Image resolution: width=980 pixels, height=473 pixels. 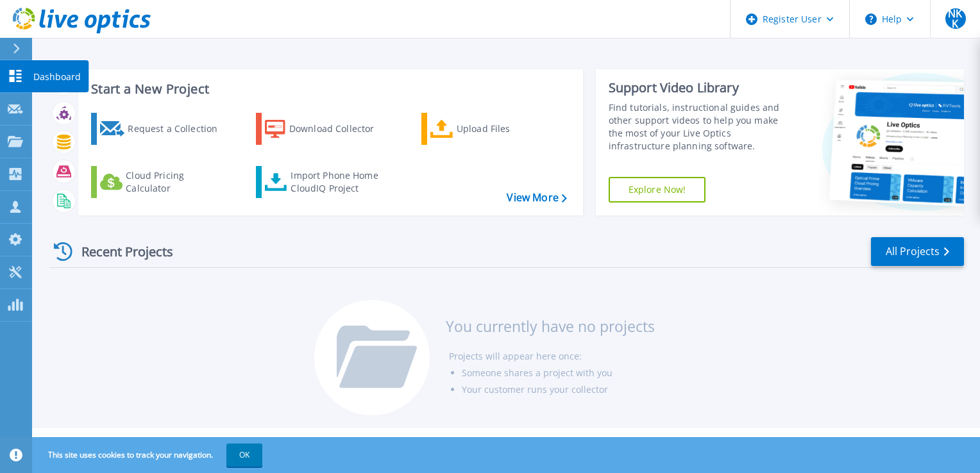 What do you see at coordinates (57, 77) in the screenshot?
I see `p: Dashboard` at bounding box center [57, 77].